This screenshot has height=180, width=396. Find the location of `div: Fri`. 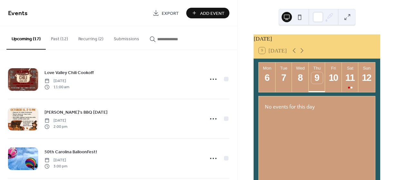

div: Fri is located at coordinates (334, 68).